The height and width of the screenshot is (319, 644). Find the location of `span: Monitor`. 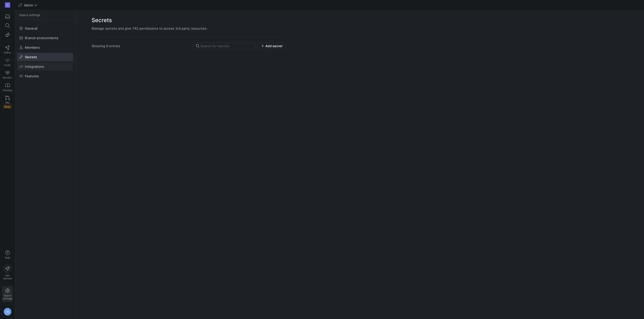

span: Monitor is located at coordinates (7, 78).